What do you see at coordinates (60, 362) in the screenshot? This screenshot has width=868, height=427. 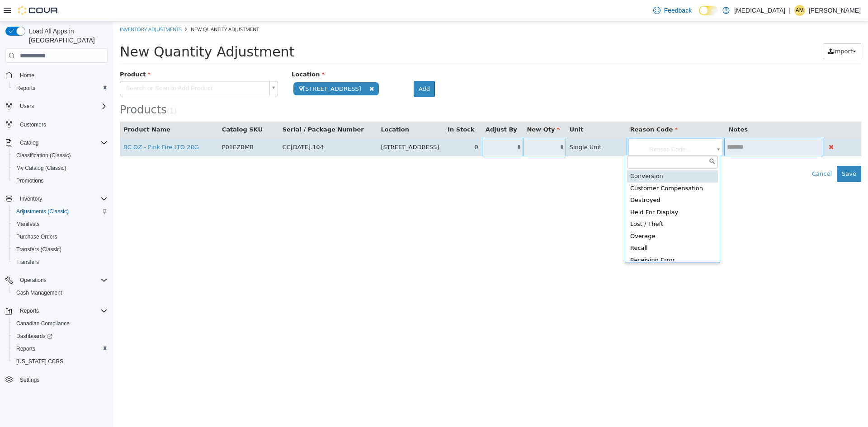 I see `span: Washington CCRS` at bounding box center [60, 362].